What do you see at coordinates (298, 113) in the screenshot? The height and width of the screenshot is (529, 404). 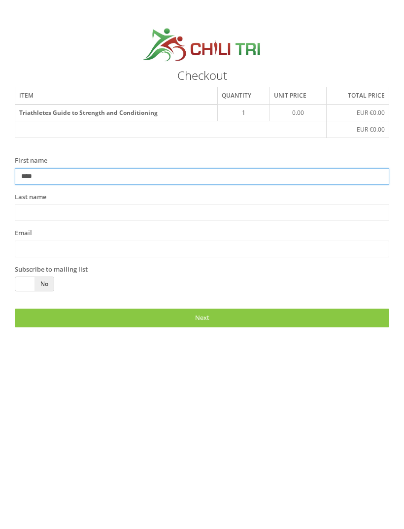 I see `td: 0.00` at bounding box center [298, 113].